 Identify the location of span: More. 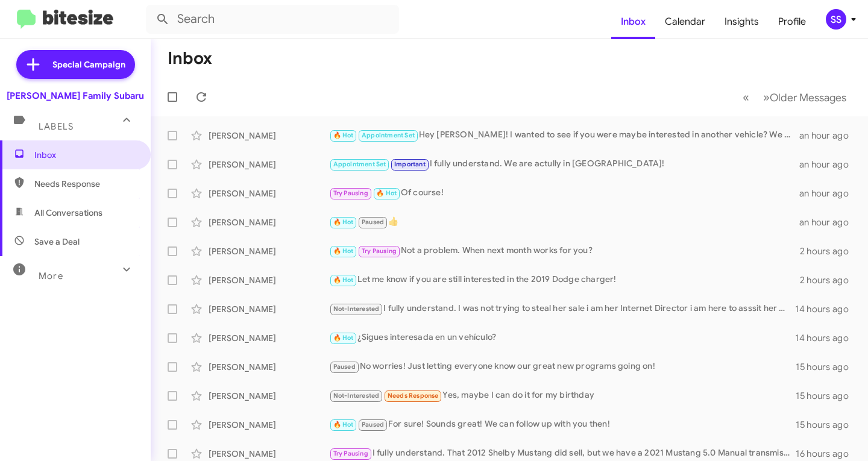
(50, 276).